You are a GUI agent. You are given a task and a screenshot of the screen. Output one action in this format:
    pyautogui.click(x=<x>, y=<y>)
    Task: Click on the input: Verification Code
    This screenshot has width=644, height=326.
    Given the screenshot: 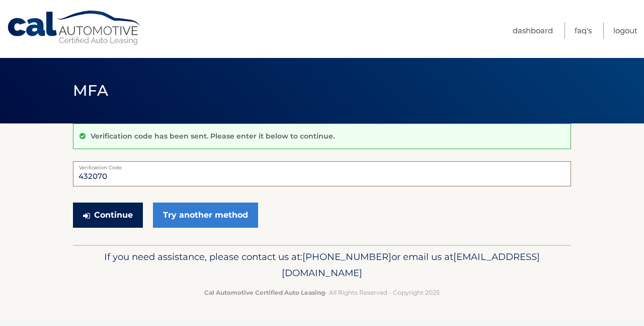 What is the action you would take?
    pyautogui.click(x=322, y=174)
    